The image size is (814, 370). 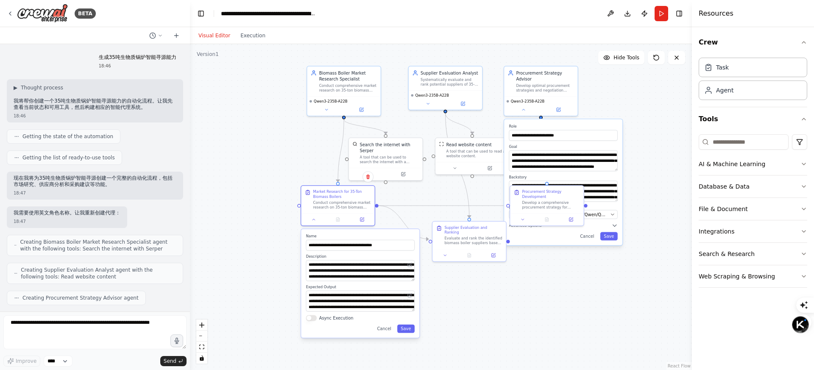 What do you see at coordinates (341, 150) in the screenshot?
I see `g: Edge from 066911ff-61ea-48e9-96fc-e8f624ffdd44 to b8fd5a3c-4543-4f65-a009-71c2d00f54db` at bounding box center [341, 150].